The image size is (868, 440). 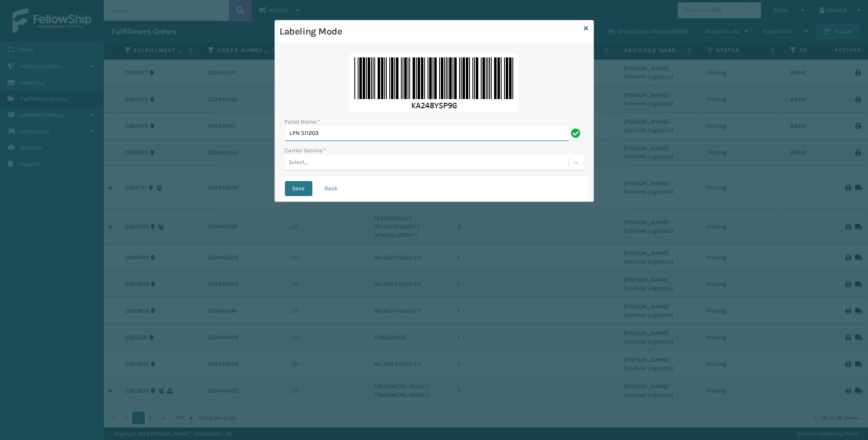 I want to click on button: Save, so click(x=299, y=189).